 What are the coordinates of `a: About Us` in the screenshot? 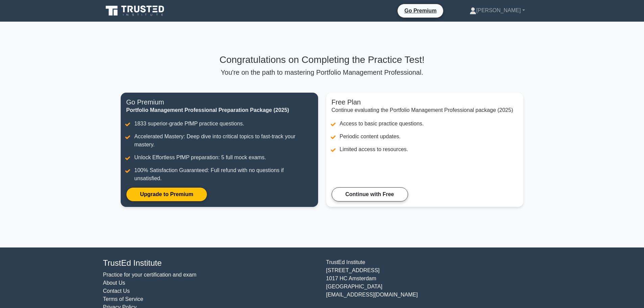 It's located at (114, 282).